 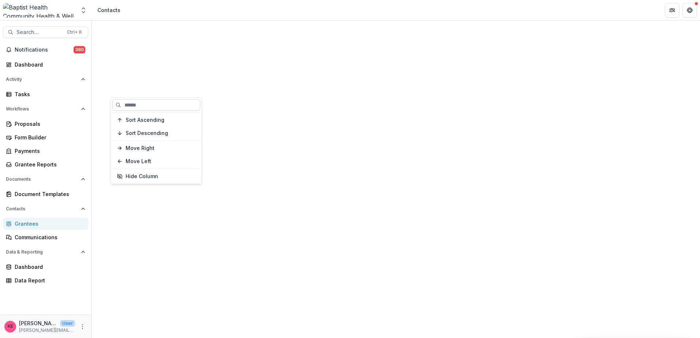 I want to click on button: Get Help, so click(x=689, y=10).